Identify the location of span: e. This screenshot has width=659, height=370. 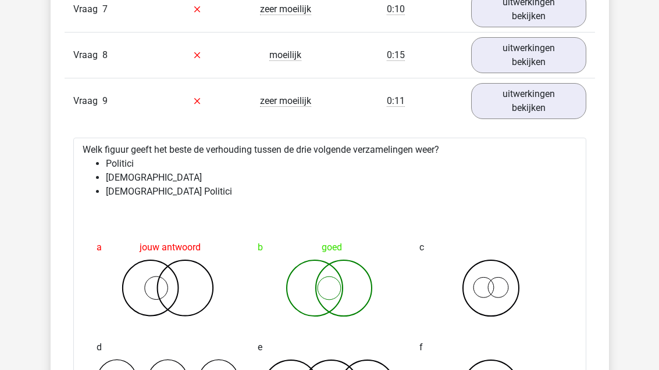
(260, 348).